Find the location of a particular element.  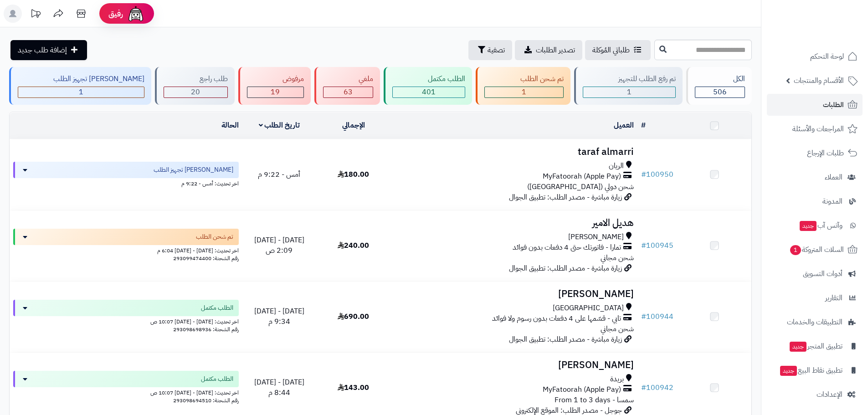

h3: هديل الامير is located at coordinates (514, 223).